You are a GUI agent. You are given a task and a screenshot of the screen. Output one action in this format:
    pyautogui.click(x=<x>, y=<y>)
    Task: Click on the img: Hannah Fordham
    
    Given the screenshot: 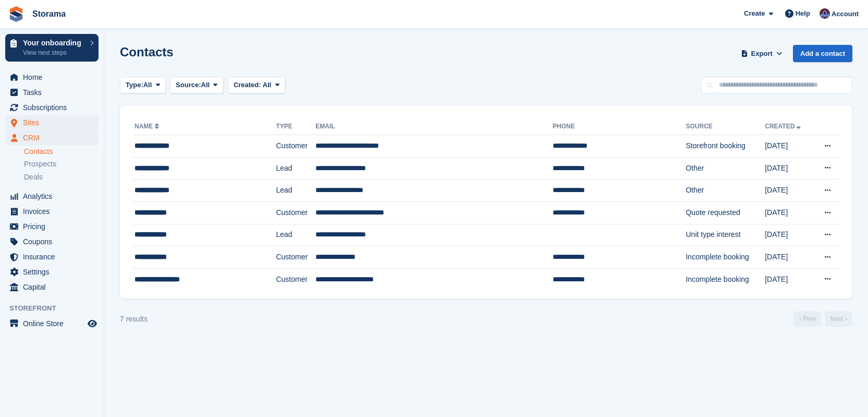 What is the action you would take?
    pyautogui.click(x=825, y=13)
    